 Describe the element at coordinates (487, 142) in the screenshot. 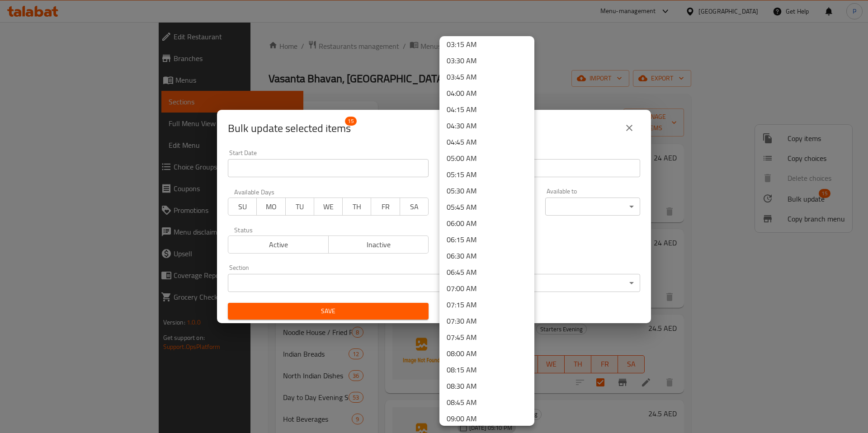

I see `li: 04:45 AM` at that location.